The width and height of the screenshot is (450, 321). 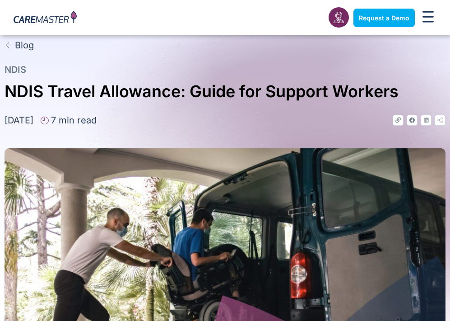 I want to click on div: Menu Toggle, so click(x=428, y=18).